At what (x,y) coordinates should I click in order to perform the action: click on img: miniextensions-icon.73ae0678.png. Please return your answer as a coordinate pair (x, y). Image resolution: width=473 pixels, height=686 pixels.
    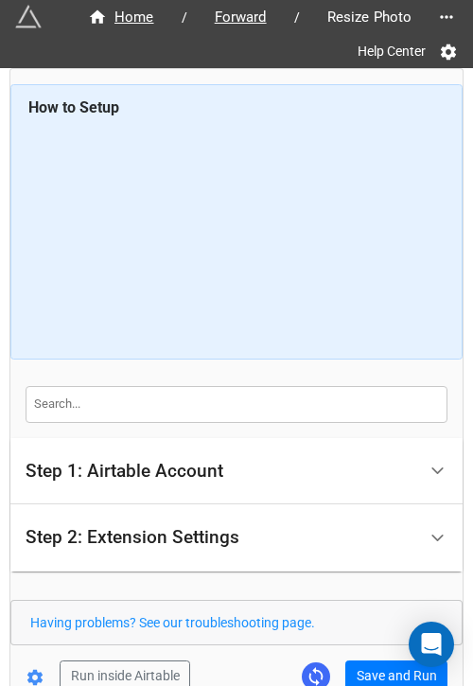
    Looking at the image, I should click on (28, 17).